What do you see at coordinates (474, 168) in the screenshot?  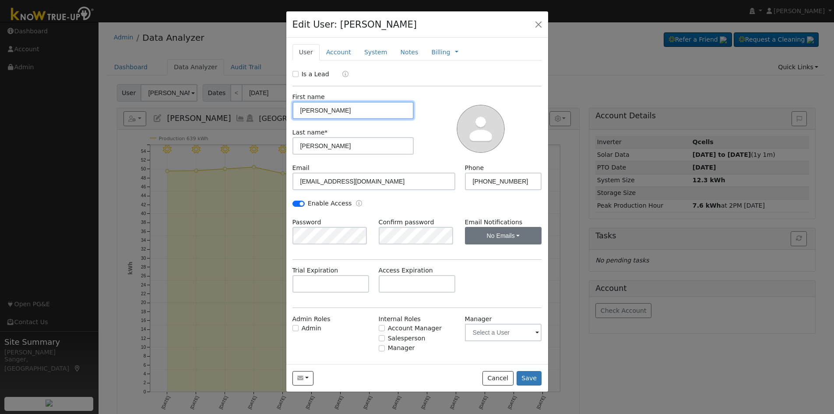 I see `label: Phone` at bounding box center [474, 168].